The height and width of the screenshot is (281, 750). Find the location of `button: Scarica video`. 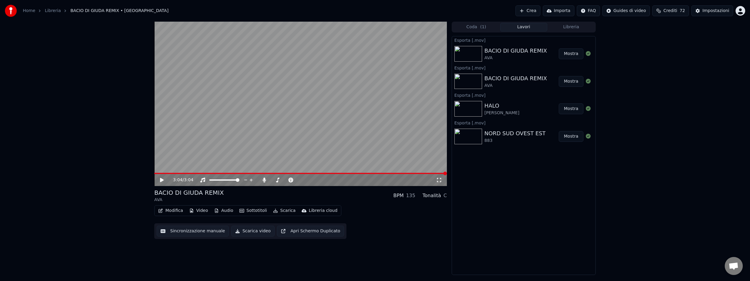

button: Scarica video is located at coordinates (253, 231).